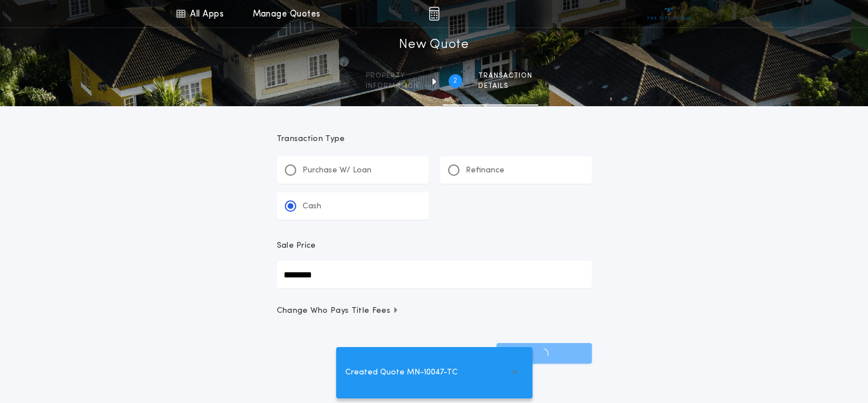 The image size is (868, 403). I want to click on p: Purchase W/ Loan, so click(337, 171).